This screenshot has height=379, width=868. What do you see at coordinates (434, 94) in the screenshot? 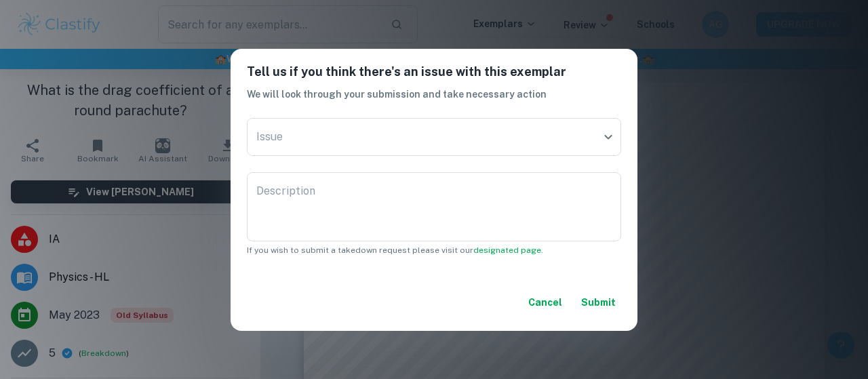
I see `h6: We will look through your submission and take necessary action` at bounding box center [434, 94].